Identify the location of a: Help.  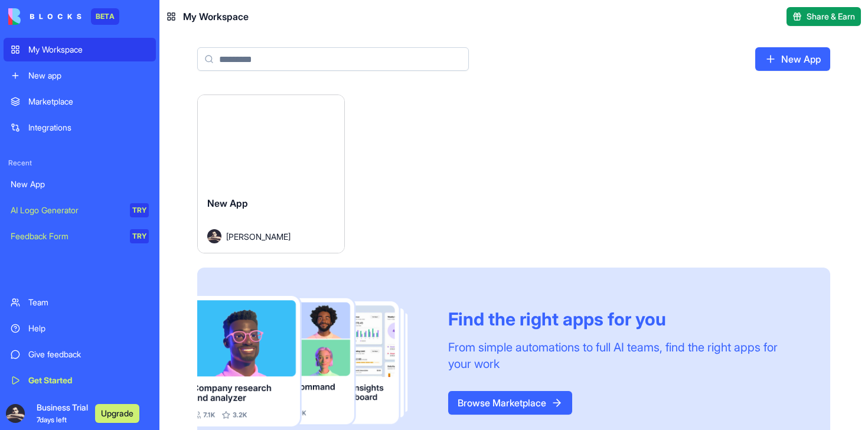
(80, 328).